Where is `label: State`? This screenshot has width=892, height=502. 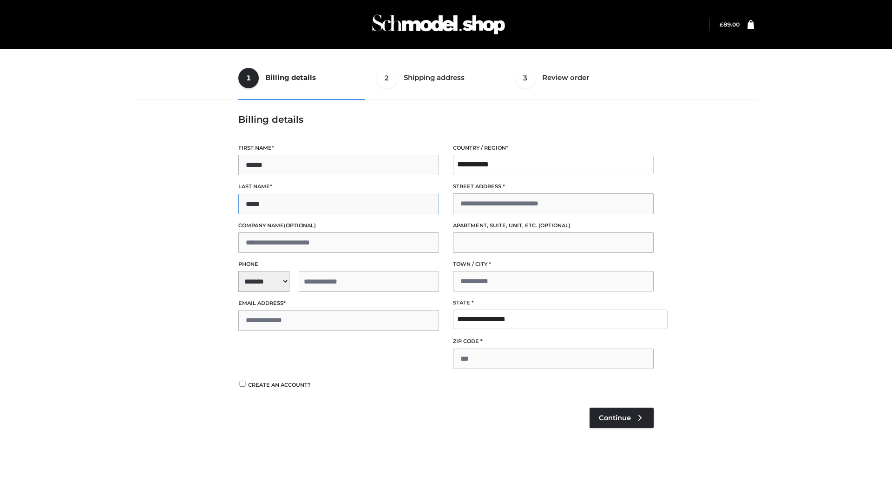
label: State is located at coordinates (553, 302).